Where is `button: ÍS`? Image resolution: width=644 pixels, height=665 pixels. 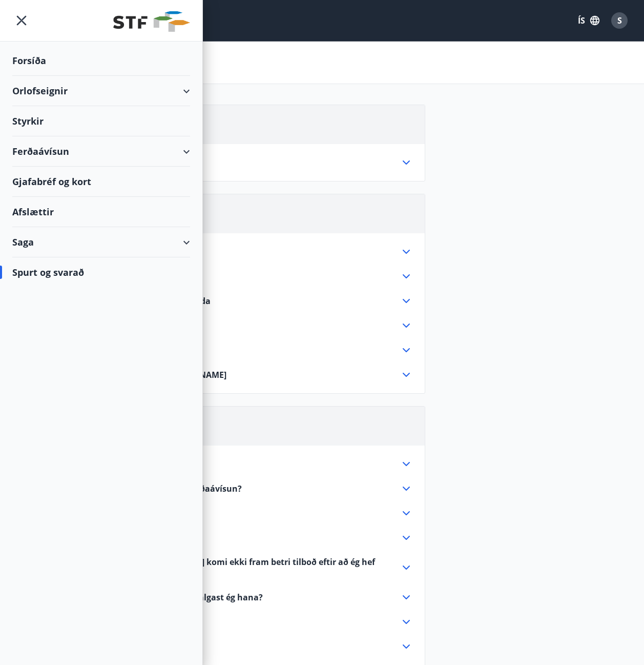 button: ÍS is located at coordinates (588, 21).